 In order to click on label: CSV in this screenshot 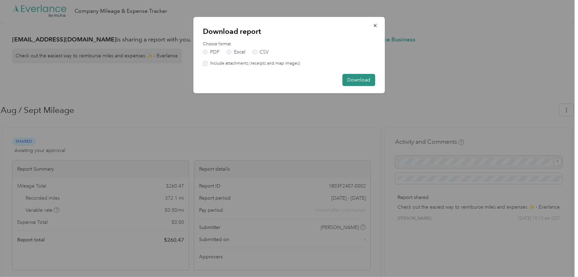, I will do `click(261, 52)`.